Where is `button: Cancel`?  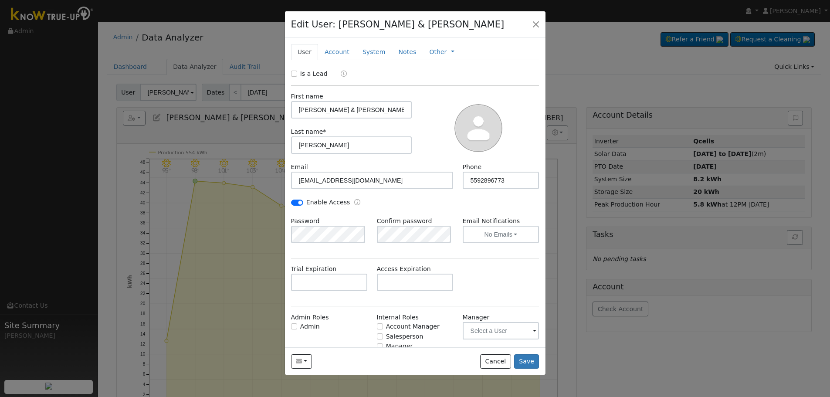 button: Cancel is located at coordinates (495, 362).